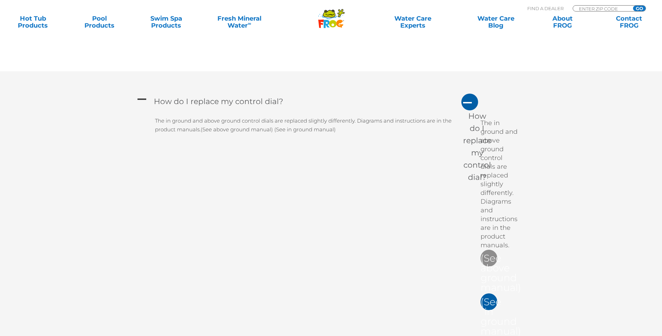  What do you see at coordinates (562, 22) in the screenshot?
I see `a: AboutFROG` at bounding box center [562, 22].